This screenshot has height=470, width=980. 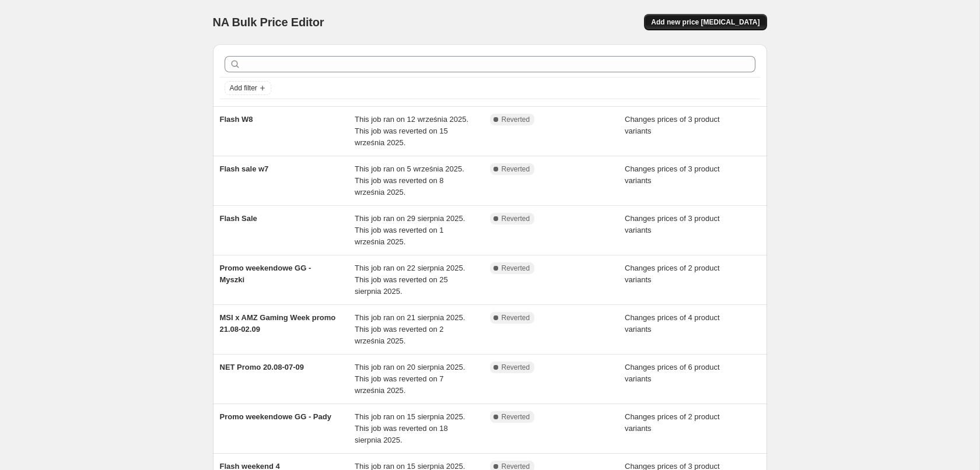 What do you see at coordinates (410, 428) in the screenshot?
I see `span: This job ran on 15 sierpnia 2025. This job was reverted on 18 sierpnia 2025.` at bounding box center [410, 428].